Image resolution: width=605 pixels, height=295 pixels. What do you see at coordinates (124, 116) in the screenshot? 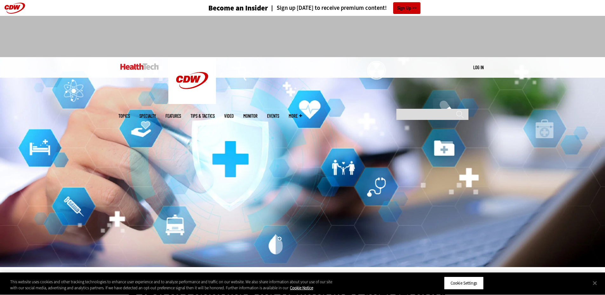
I see `span: Topics` at bounding box center [124, 116].